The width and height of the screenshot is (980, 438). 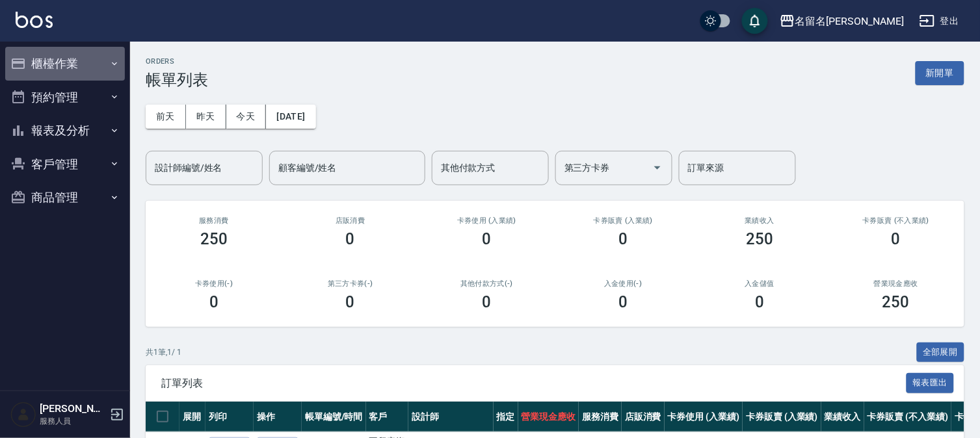 I want to click on th: 服務消費, so click(x=600, y=417).